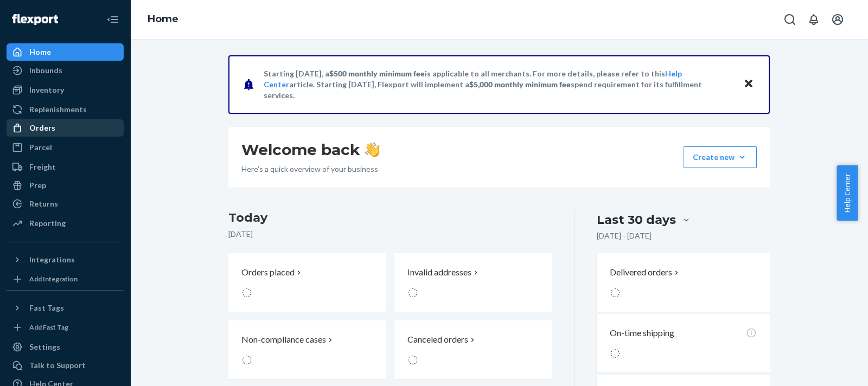  What do you see at coordinates (65, 90) in the screenshot?
I see `a: Inventory` at bounding box center [65, 90].